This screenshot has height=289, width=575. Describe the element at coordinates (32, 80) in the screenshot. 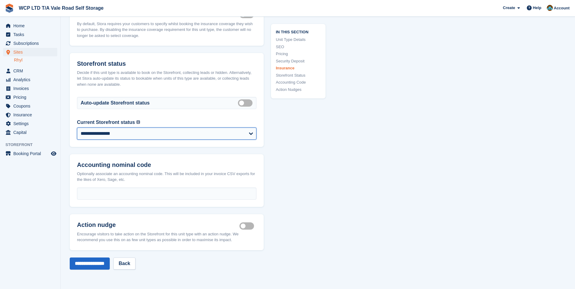

I see `span: Analytics` at that location.